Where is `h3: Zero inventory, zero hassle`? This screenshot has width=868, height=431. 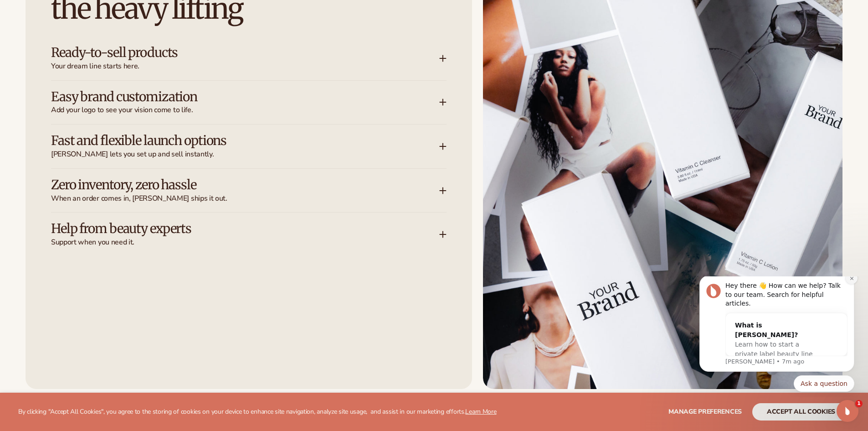
h3: Zero inventory, zero hassle is located at coordinates (232, 185).